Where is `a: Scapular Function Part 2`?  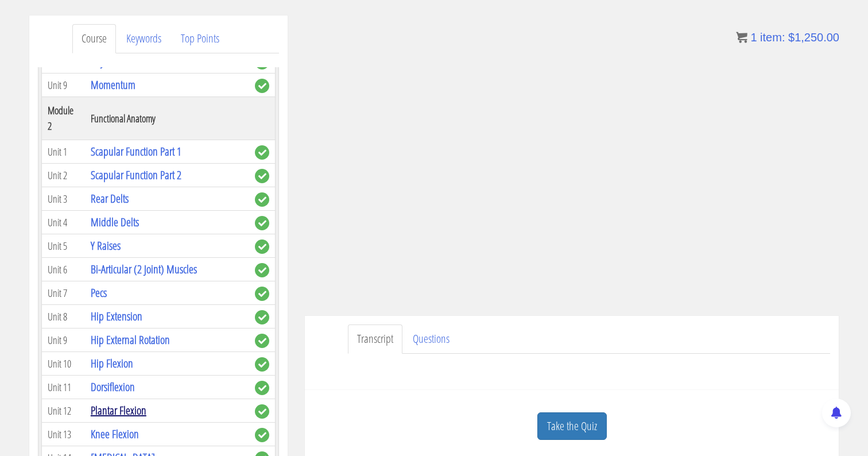
a: Scapular Function Part 2 is located at coordinates (136, 175).